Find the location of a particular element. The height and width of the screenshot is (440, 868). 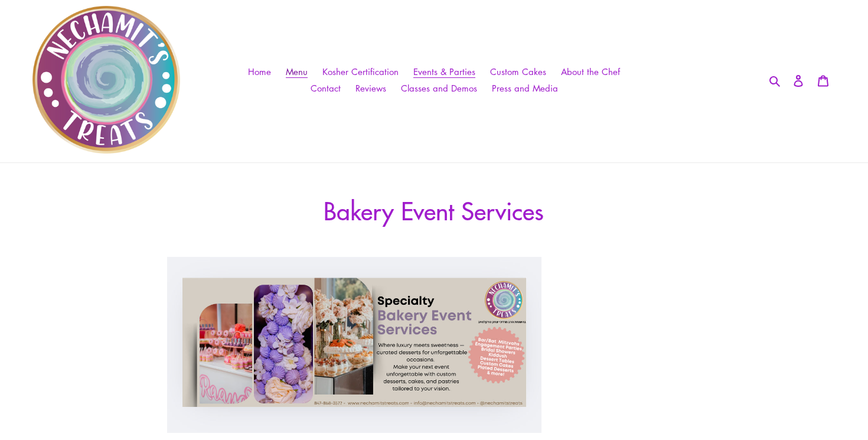

a: About the Chef is located at coordinates (591, 72).